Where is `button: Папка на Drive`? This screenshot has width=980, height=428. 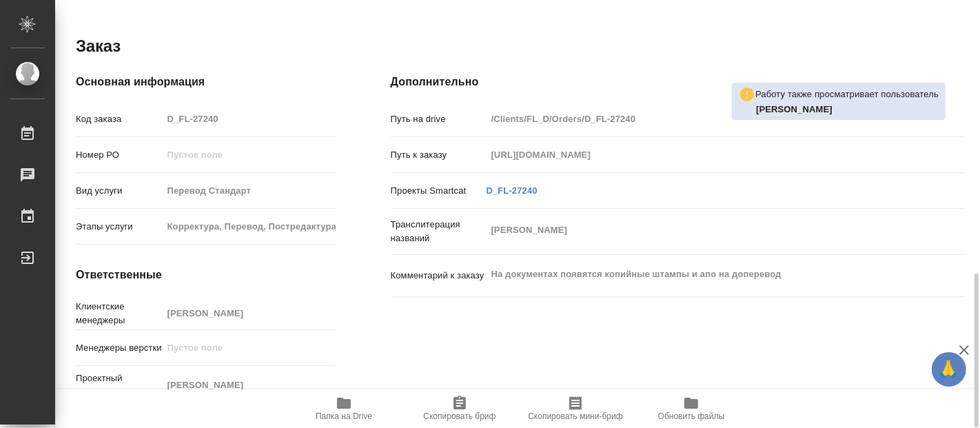
button: Папка на Drive is located at coordinates (344, 409).